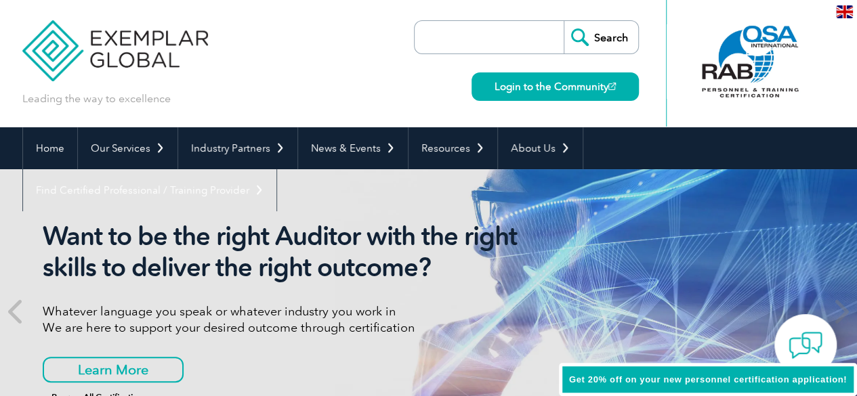 The height and width of the screenshot is (396, 857). Describe the element at coordinates (127, 148) in the screenshot. I see `a: Our Services` at that location.